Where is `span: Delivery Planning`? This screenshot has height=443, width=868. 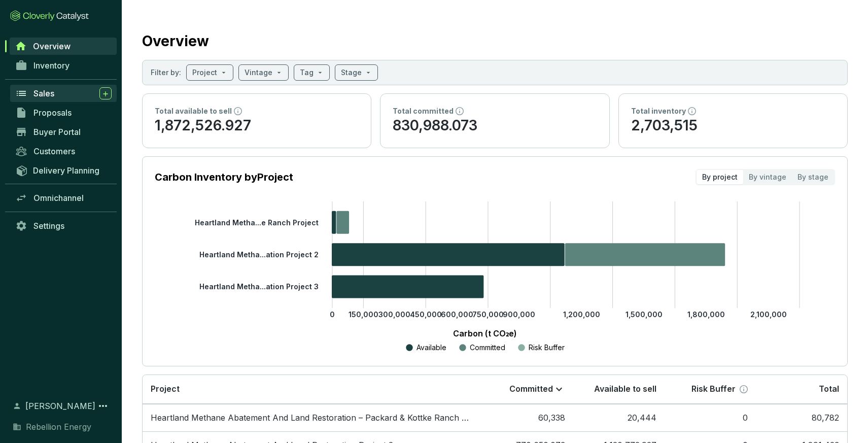
span: Delivery Planning is located at coordinates (66, 170).